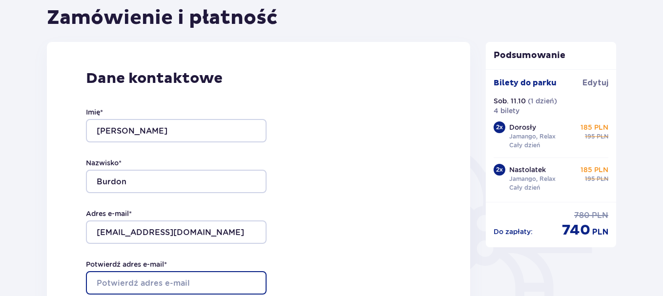  I want to click on h1: Zamówienie i płatność, so click(162, 18).